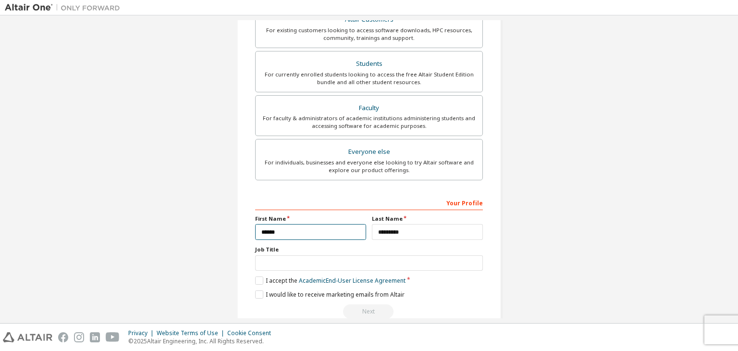  I want to click on div: Students, so click(369, 64).